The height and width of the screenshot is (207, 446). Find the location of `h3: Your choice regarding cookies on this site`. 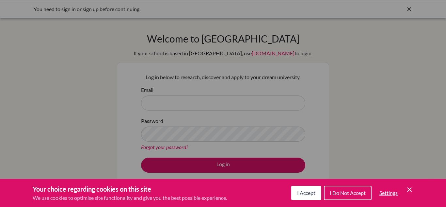

h3: Your choice regarding cookies on this site is located at coordinates (130, 189).